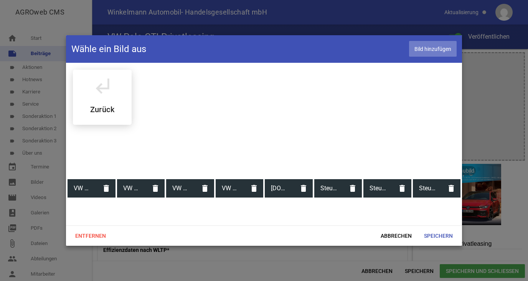  Describe the element at coordinates (181, 189) in the screenshot. I see `span: VW Golf Life.png` at that location.